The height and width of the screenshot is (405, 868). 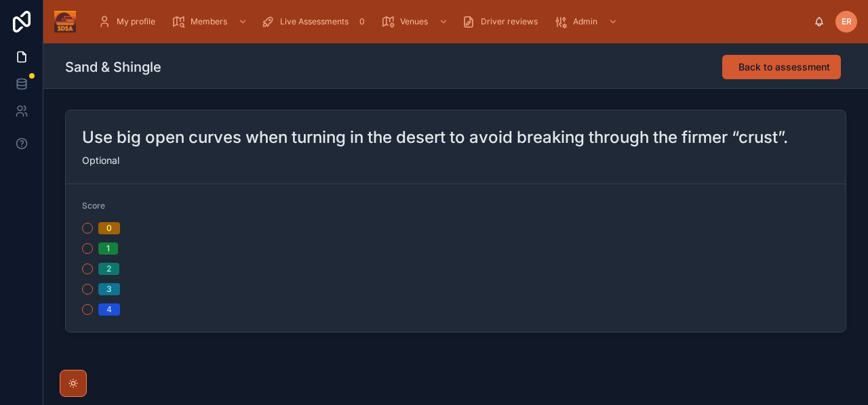 What do you see at coordinates (587, 22) in the screenshot?
I see `a: Admin` at bounding box center [587, 22].